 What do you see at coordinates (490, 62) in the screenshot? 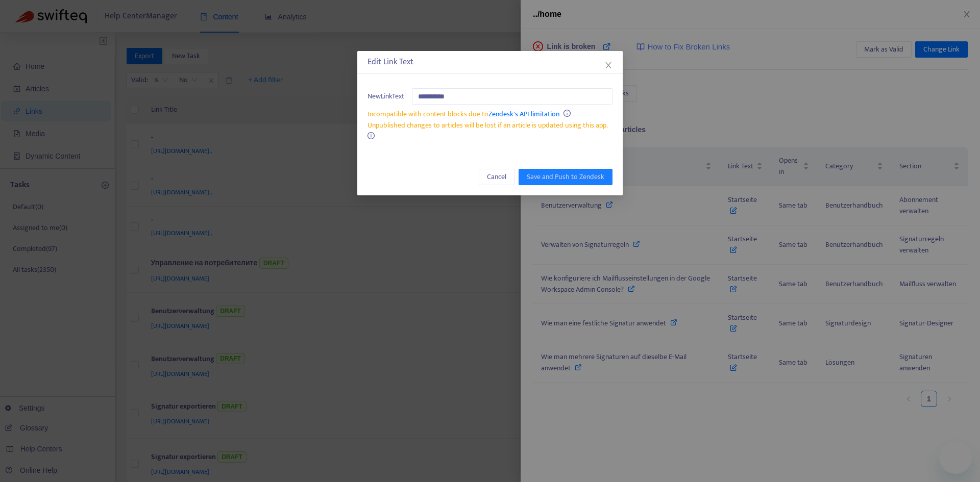
I see `div: Edit Link Text` at bounding box center [490, 62].